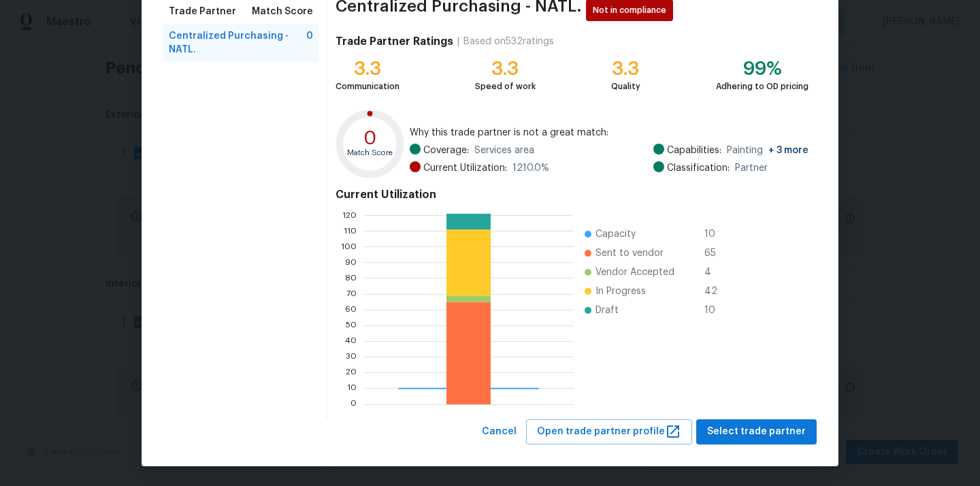  Describe the element at coordinates (352, 389) in the screenshot. I see `text: 10` at that location.